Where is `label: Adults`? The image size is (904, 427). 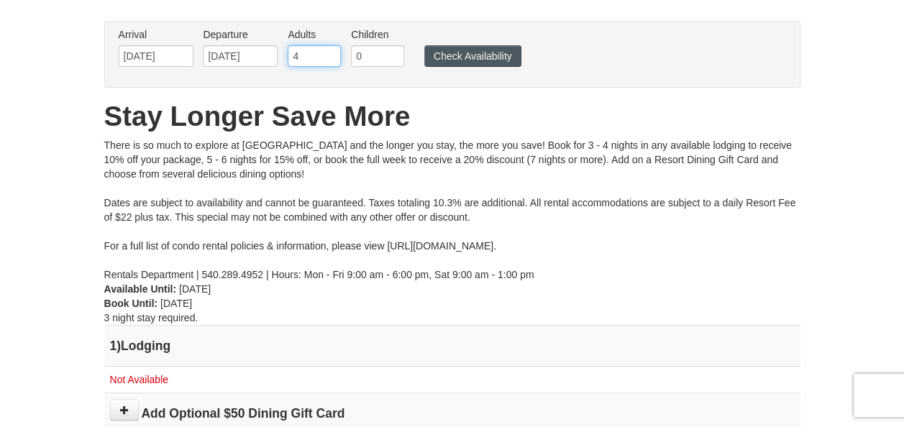 label: Adults is located at coordinates (314, 35).